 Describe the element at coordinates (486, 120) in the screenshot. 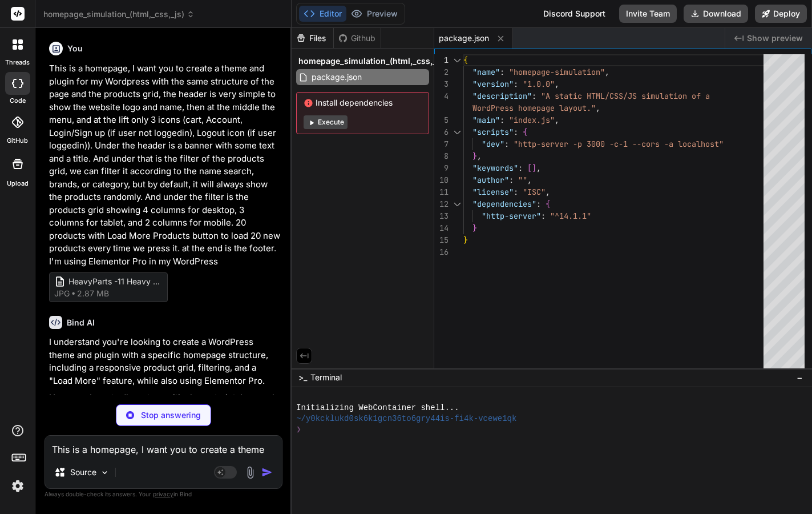

I see `span: "main"` at that location.